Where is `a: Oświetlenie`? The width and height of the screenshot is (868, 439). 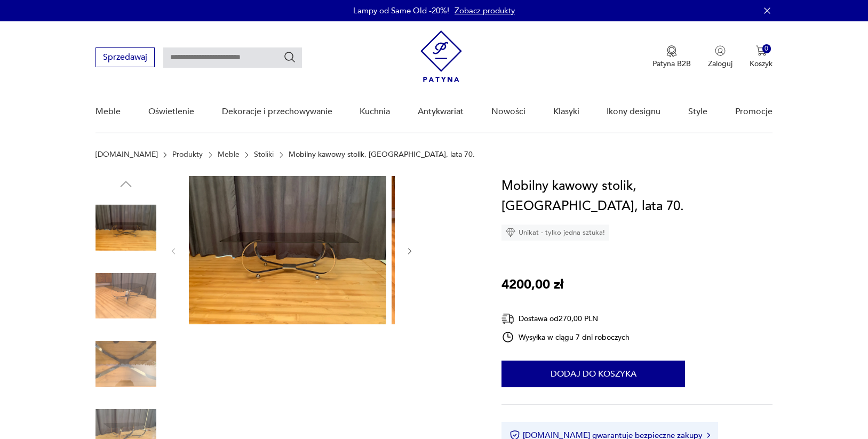
a: Oświetlenie is located at coordinates (171, 112).